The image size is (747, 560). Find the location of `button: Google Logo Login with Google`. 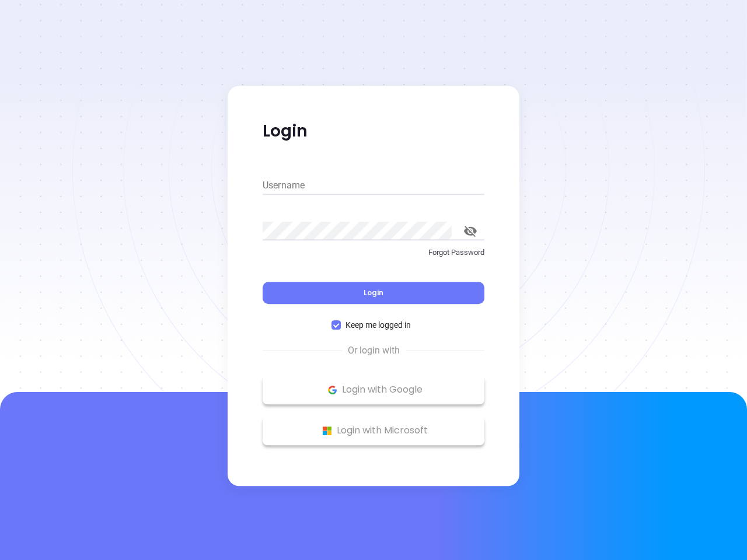

button: Google Logo Login with Google is located at coordinates (373, 389).